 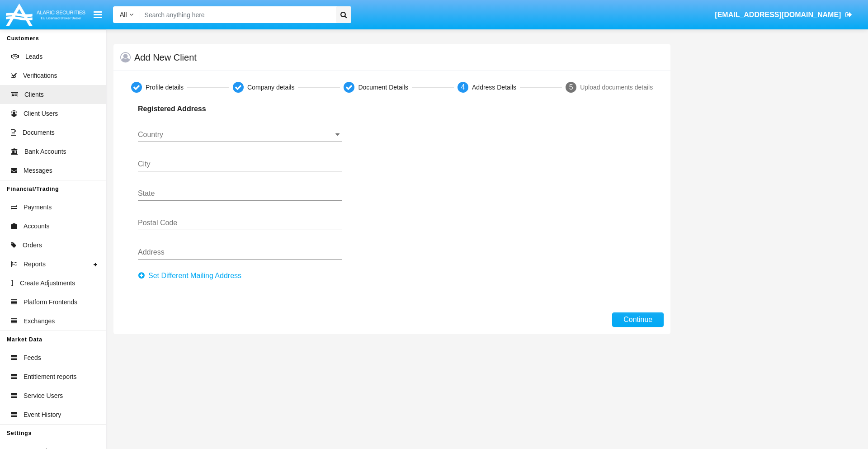 What do you see at coordinates (39, 132) in the screenshot?
I see `span: Documents` at bounding box center [39, 132].